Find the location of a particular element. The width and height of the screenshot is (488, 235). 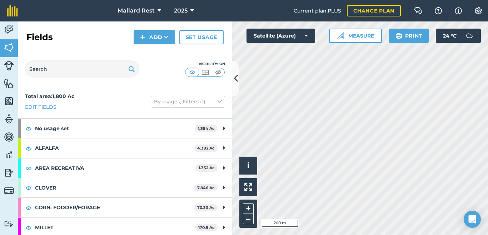

div: CLOVER7.846 Ac is located at coordinates (125, 188).